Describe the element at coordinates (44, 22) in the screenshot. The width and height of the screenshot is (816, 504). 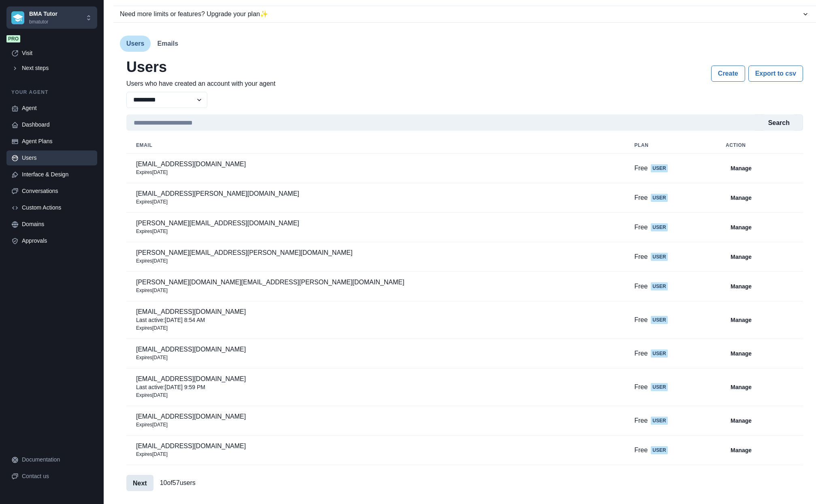
I see `p: bmatutor` at that location.